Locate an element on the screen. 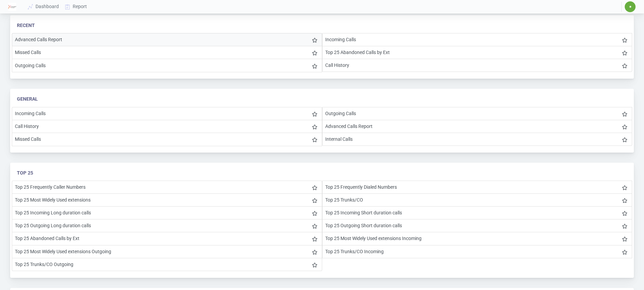 The image size is (644, 290). li: Top 25 Most Widely Used extensions Outgoing is located at coordinates (167, 252).